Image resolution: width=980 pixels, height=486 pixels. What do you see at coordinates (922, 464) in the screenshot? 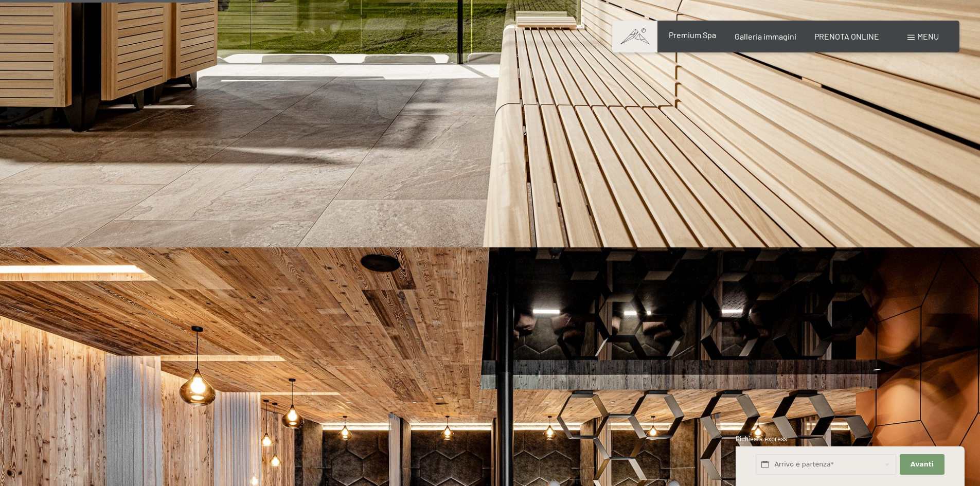
I see `span: Avanti` at bounding box center [922, 464].